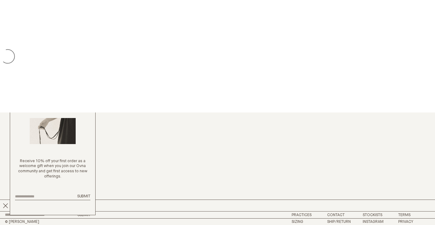  I want to click on a: Stockists, so click(373, 215).